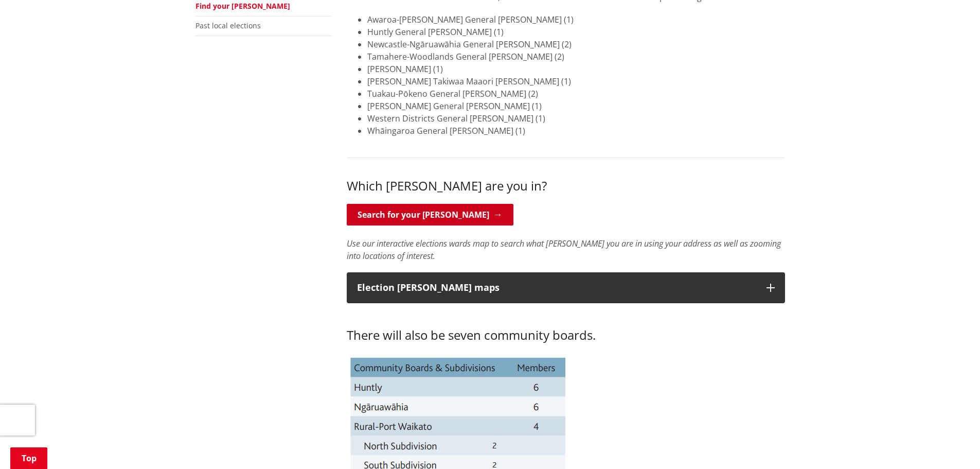 This screenshot has height=469, width=980. What do you see at coordinates (29, 458) in the screenshot?
I see `a: Top` at bounding box center [29, 458].